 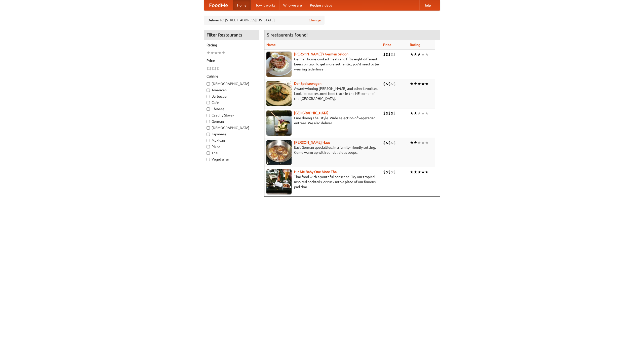 What do you see at coordinates (231, 134) in the screenshot?
I see `label: Japanese` at bounding box center [231, 134].